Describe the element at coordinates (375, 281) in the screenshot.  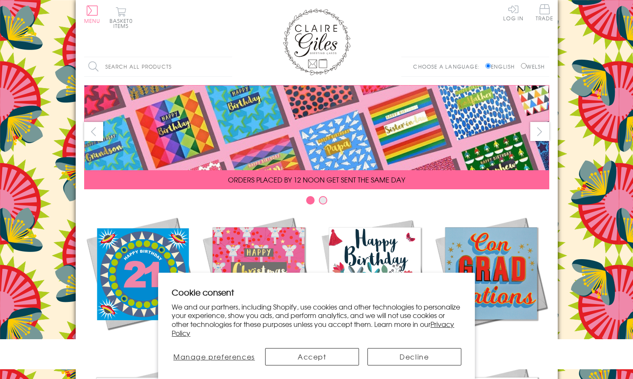
I see `a: Birthdays` at that location.